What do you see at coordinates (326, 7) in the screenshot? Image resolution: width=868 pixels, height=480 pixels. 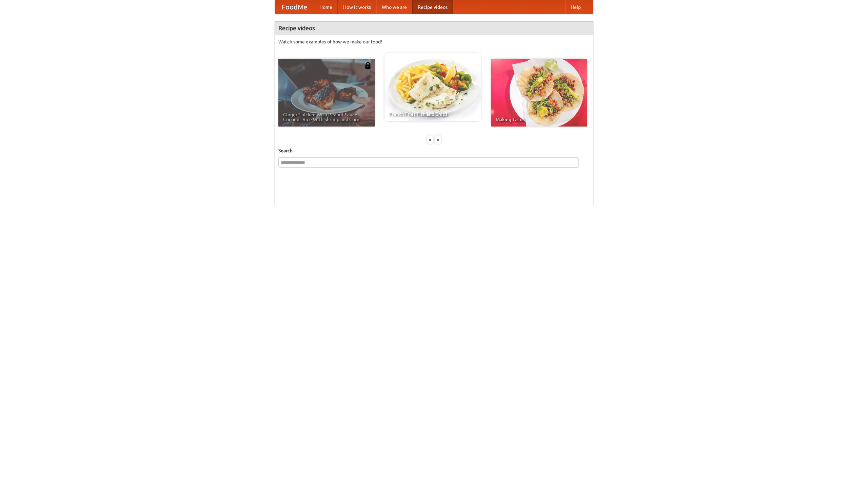 I see `a: Home` at bounding box center [326, 7].